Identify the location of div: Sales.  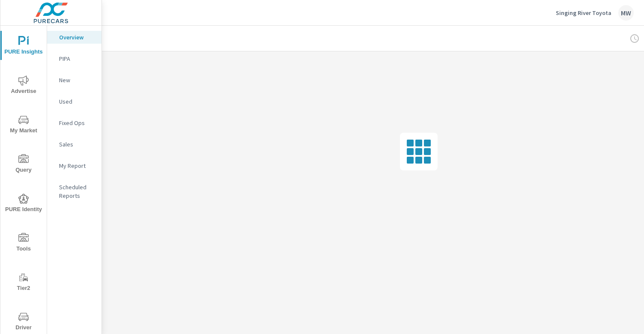
(74, 144).